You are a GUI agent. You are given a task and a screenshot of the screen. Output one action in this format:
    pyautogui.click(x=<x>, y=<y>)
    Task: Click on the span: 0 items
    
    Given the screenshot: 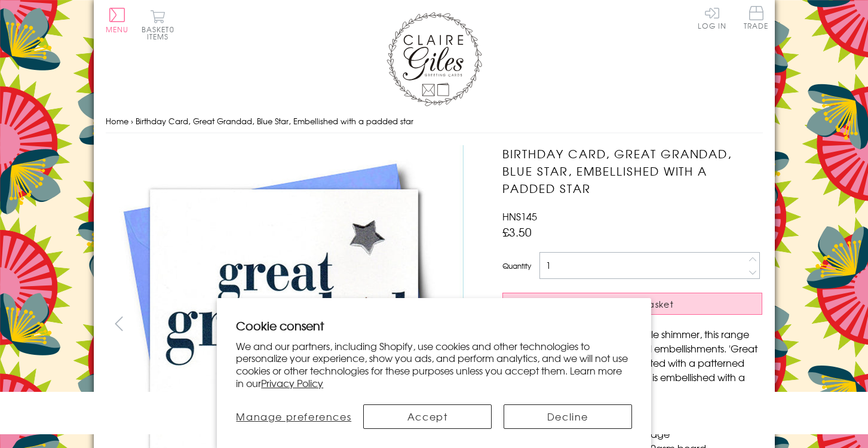 What is the action you would take?
    pyautogui.click(x=161, y=33)
    